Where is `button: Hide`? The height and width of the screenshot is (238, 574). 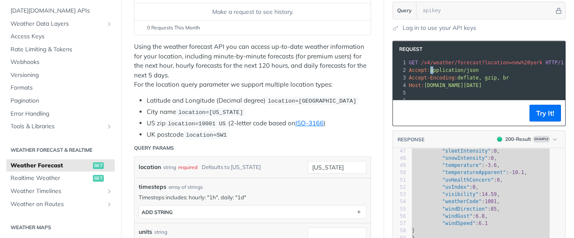
button: Hide is located at coordinates (559, 11).